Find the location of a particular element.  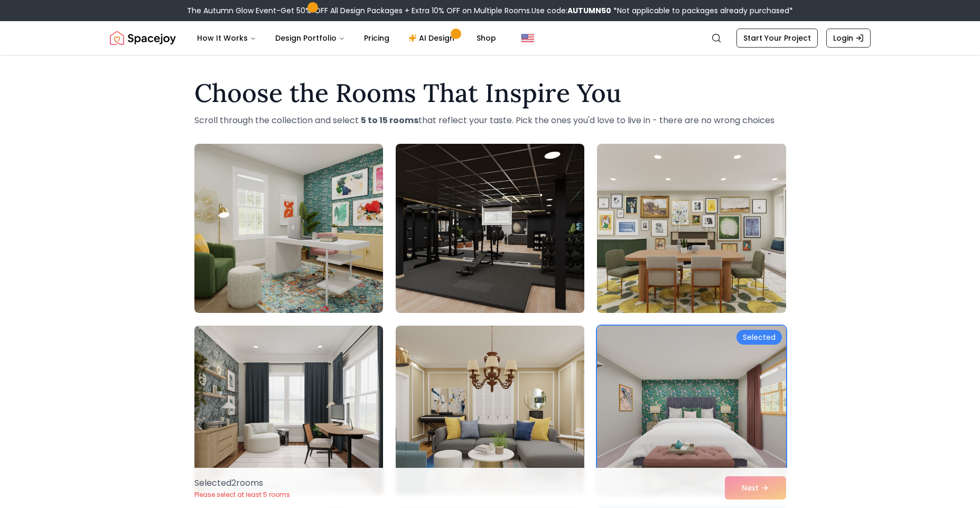

img: Room room-4 is located at coordinates (288, 410).